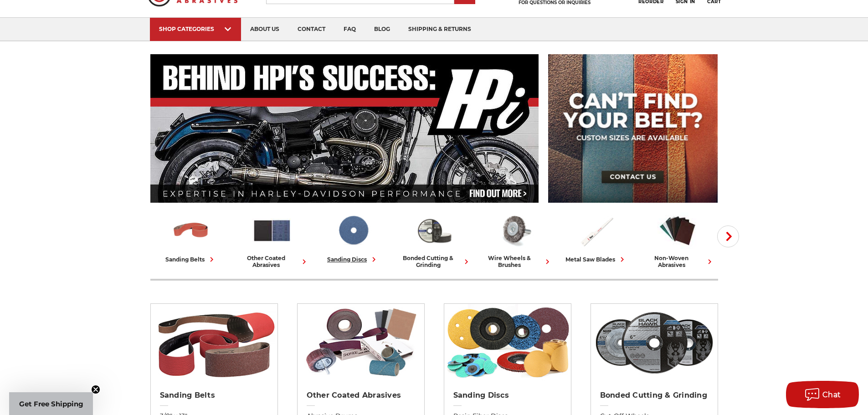 The image size is (868, 415). What do you see at coordinates (345, 129) in the screenshot?
I see `img: Banner for an interview featuring Horsepower Inc who makes Harley performance upgrades featured o...` at bounding box center [345, 129].